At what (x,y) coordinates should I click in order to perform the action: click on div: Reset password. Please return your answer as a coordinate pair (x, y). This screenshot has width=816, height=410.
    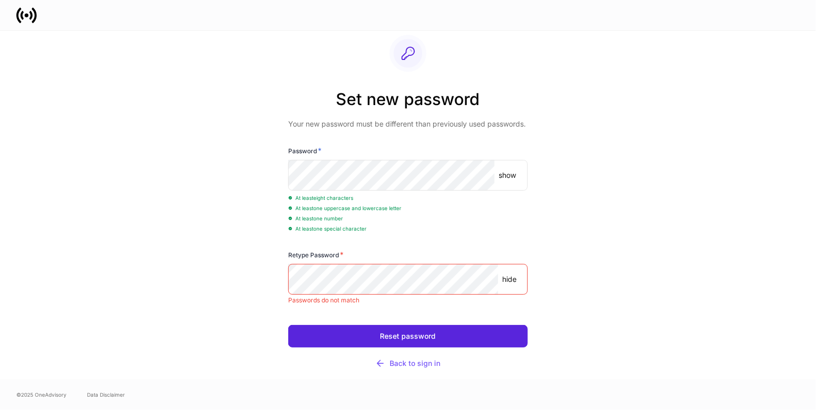
    Looking at the image, I should click on (408, 336).